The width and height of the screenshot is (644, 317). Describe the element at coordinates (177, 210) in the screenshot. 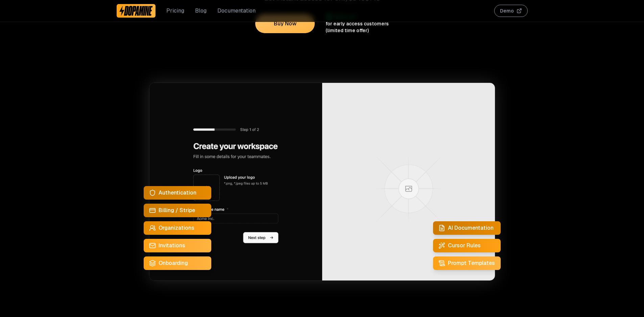

I see `span: Billing / Stripe` at that location.